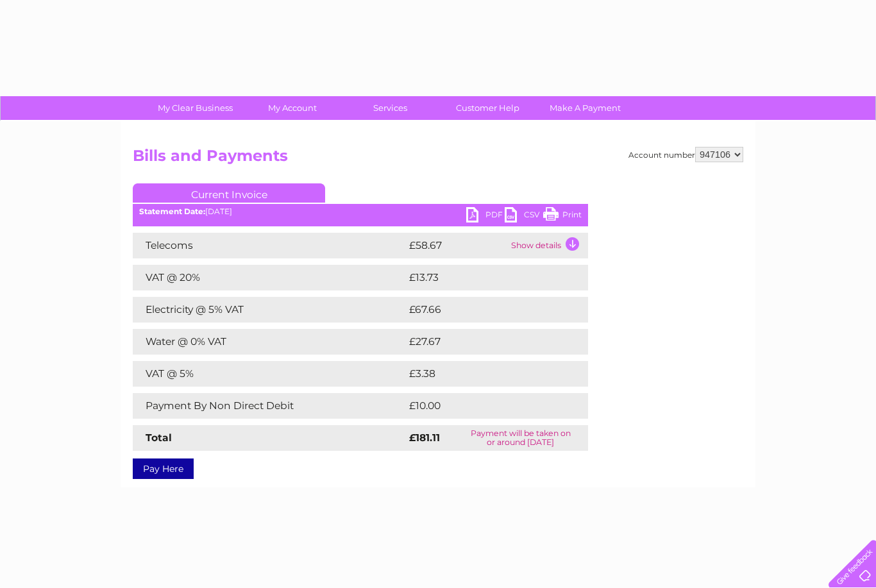 The image size is (876, 588). Describe the element at coordinates (484, 342) in the screenshot. I see `td: £27.67` at that location.